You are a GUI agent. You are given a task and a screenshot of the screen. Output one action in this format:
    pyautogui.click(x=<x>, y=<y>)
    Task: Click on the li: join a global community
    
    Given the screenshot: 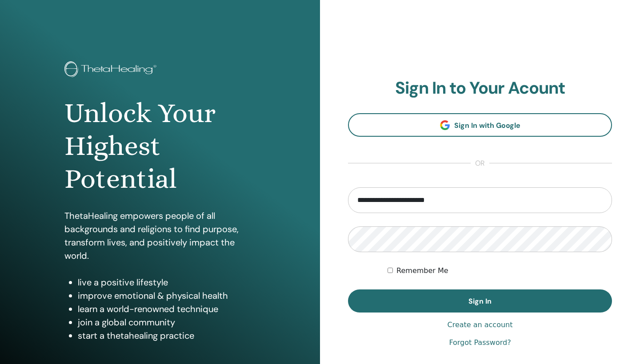 What is the action you would take?
    pyautogui.click(x=167, y=322)
    